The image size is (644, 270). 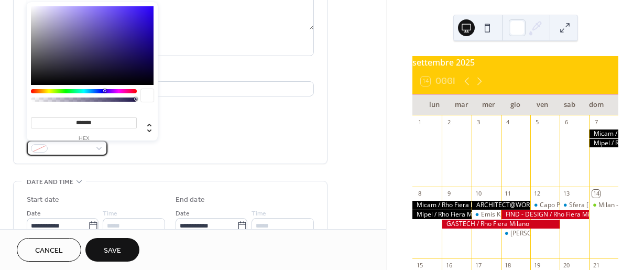 What do you see at coordinates (419, 122) in the screenshot?
I see `div: 1` at bounding box center [419, 122].